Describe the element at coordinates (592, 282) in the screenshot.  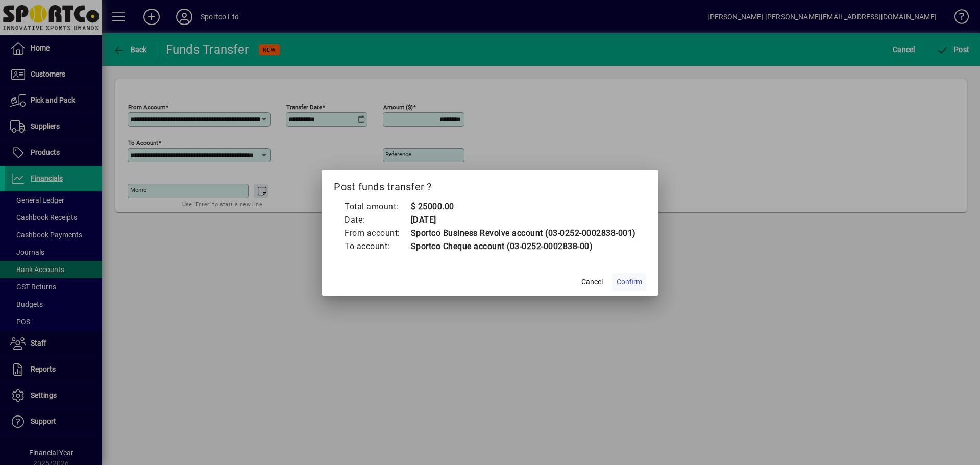
I see `button: Cancel` at that location.